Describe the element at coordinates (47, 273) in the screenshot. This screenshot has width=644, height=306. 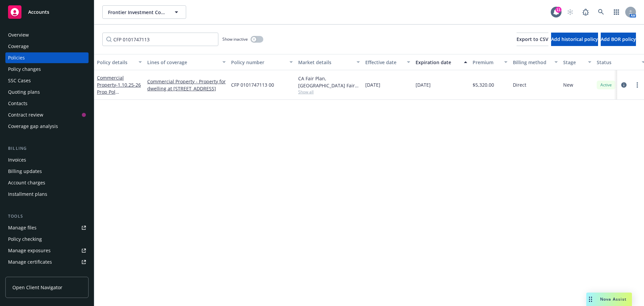
I see `a: Manage claims` at that location.